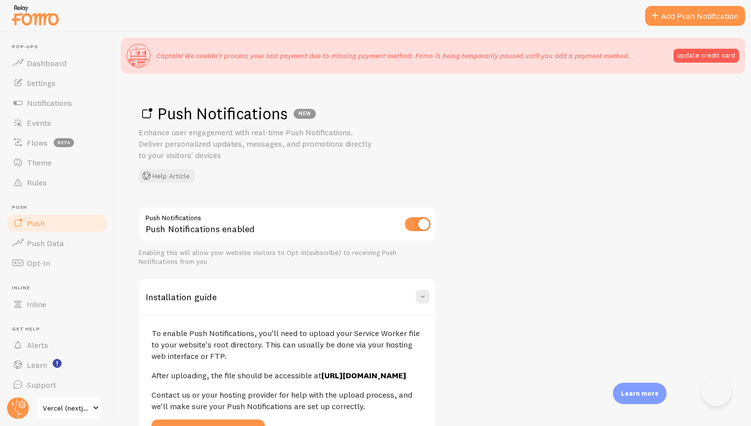  Describe the element at coordinates (45, 243) in the screenshot. I see `span: Push Data` at that location.